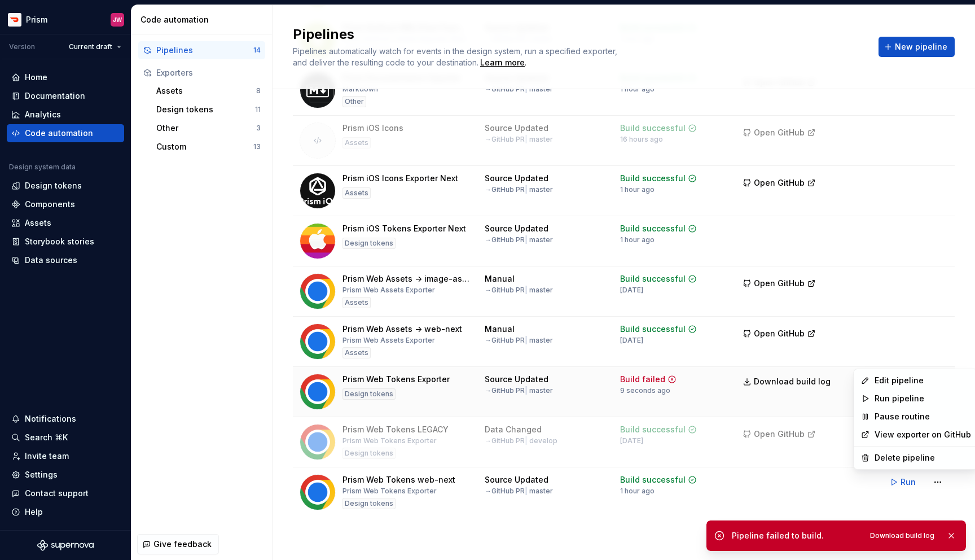 The height and width of the screenshot is (560, 975). I want to click on button: Download build log, so click(902, 536).